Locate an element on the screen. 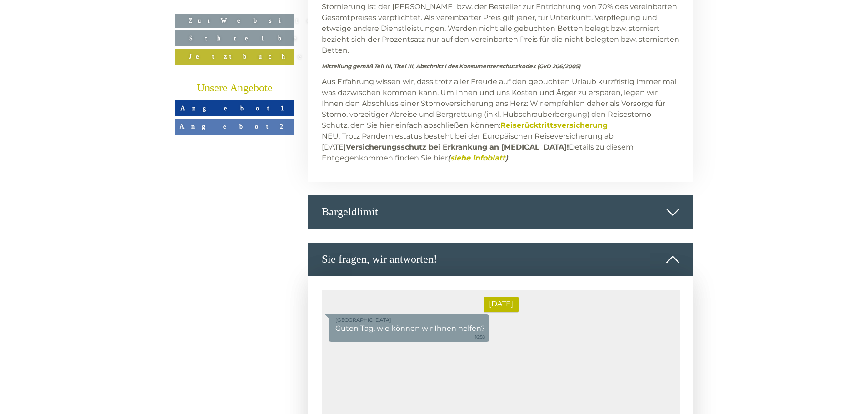  div: Guten Tag, wie können wir Ihnen helfen? is located at coordinates (87, 38).